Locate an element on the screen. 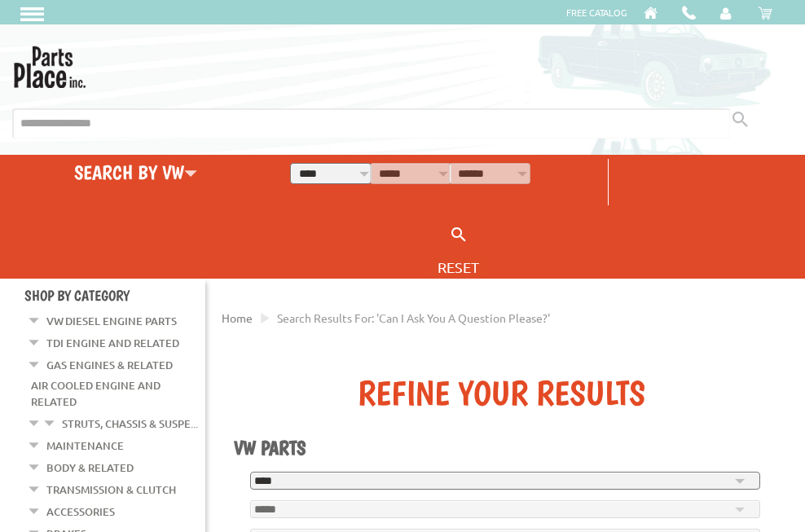  a: Transmission & Clutch is located at coordinates (111, 489).